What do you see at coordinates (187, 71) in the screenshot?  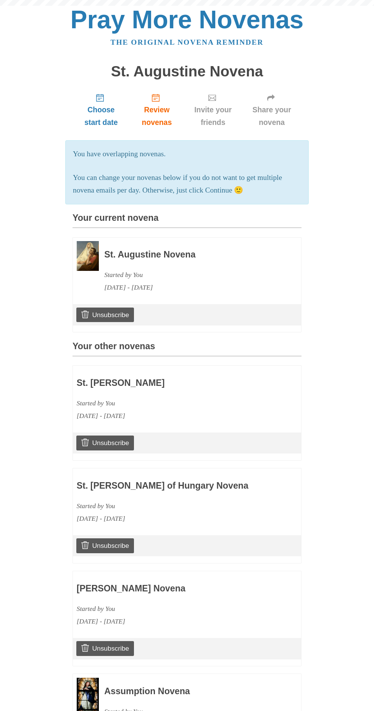 I see `h1: St. Augustine Novena` at bounding box center [187, 71].